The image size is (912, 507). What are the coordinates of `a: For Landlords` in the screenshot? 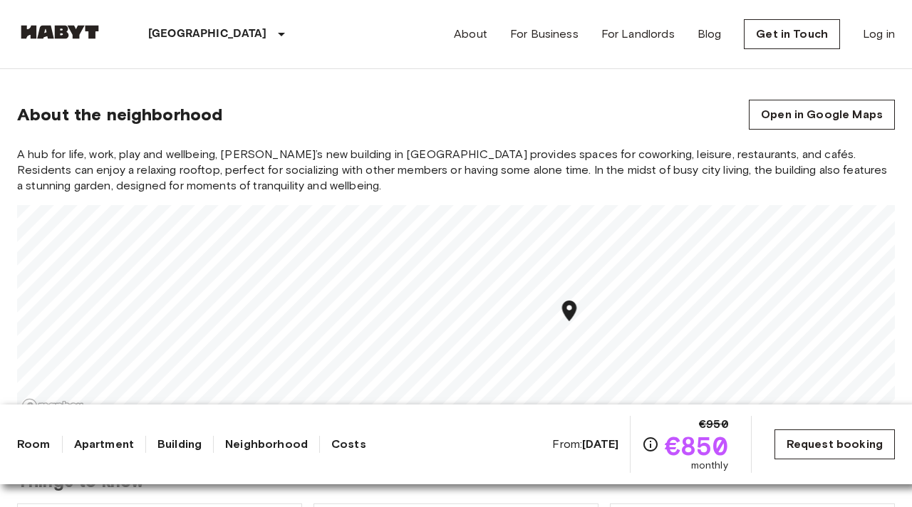 It's located at (638, 34).